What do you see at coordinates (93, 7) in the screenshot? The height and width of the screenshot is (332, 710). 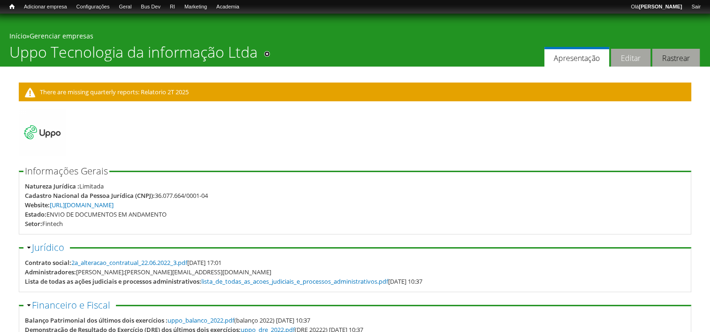 I see `a: Configurações` at bounding box center [93, 7].